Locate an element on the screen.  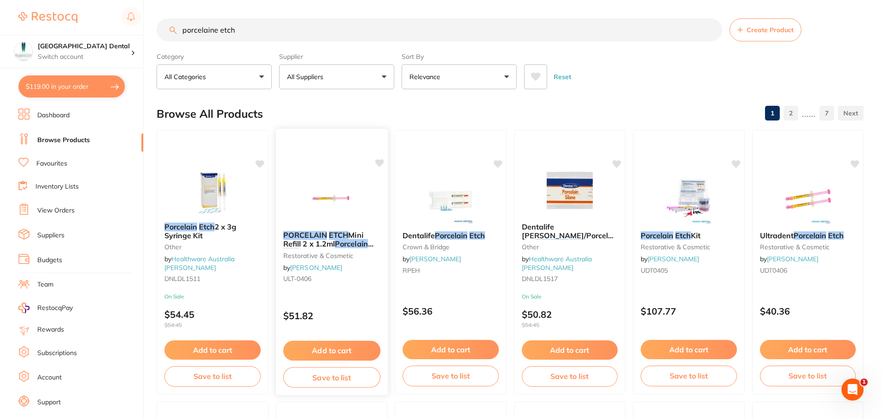
span: Kit - 1x is located at coordinates (583, 240).